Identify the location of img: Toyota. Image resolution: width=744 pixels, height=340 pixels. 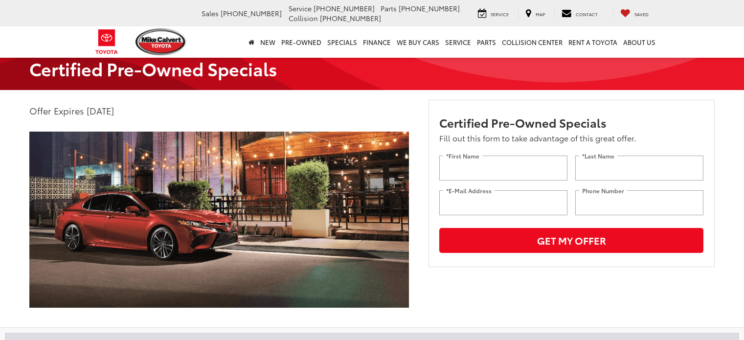
(107, 42).